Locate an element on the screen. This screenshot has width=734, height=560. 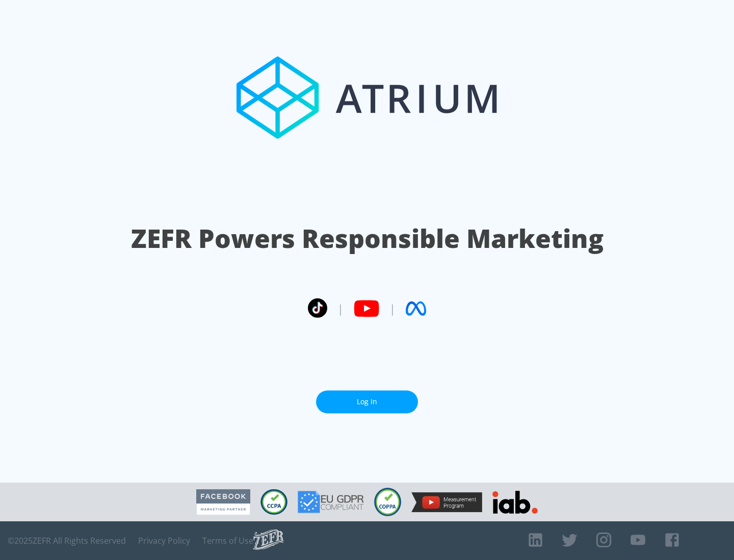
a: Terms of Use is located at coordinates (228, 541).